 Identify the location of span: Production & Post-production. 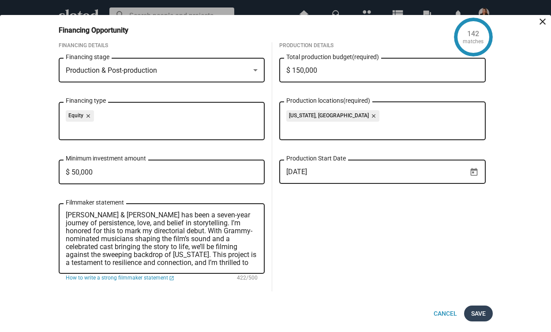
(111, 70).